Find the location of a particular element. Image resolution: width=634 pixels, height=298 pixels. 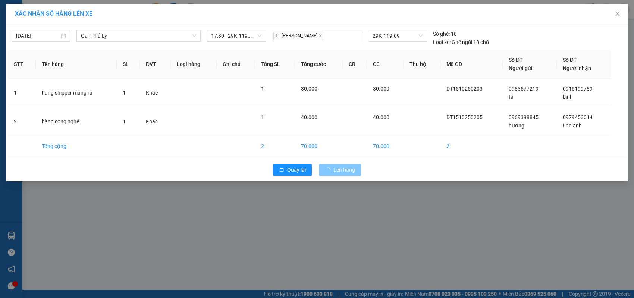

button: rollbackQuay lại is located at coordinates (293, 170).